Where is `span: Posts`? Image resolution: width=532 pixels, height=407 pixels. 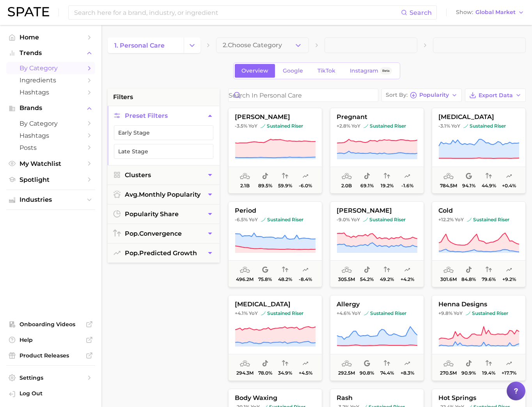 span: Posts is located at coordinates (51, 147).